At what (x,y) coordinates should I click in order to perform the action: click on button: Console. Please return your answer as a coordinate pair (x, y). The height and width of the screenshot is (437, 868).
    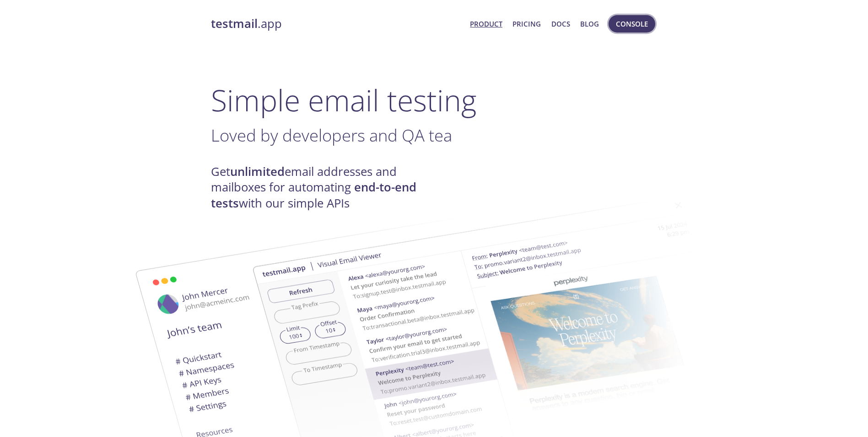
    Looking at the image, I should click on (632, 24).